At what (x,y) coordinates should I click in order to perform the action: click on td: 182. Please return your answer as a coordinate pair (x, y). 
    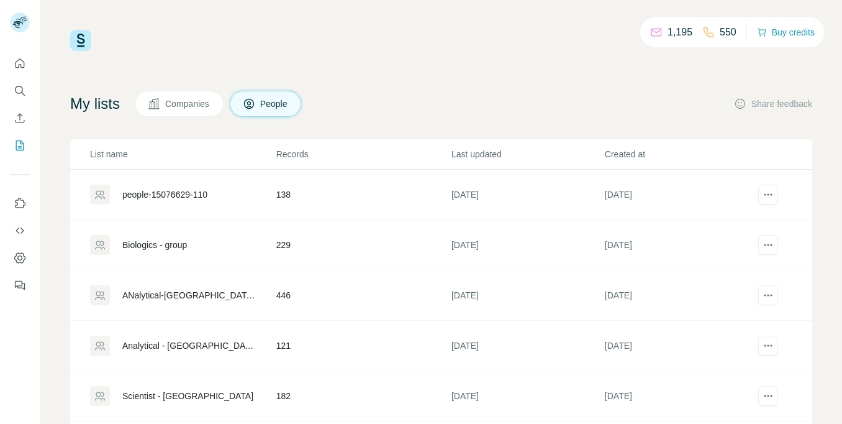
    Looking at the image, I should click on (363, 396).